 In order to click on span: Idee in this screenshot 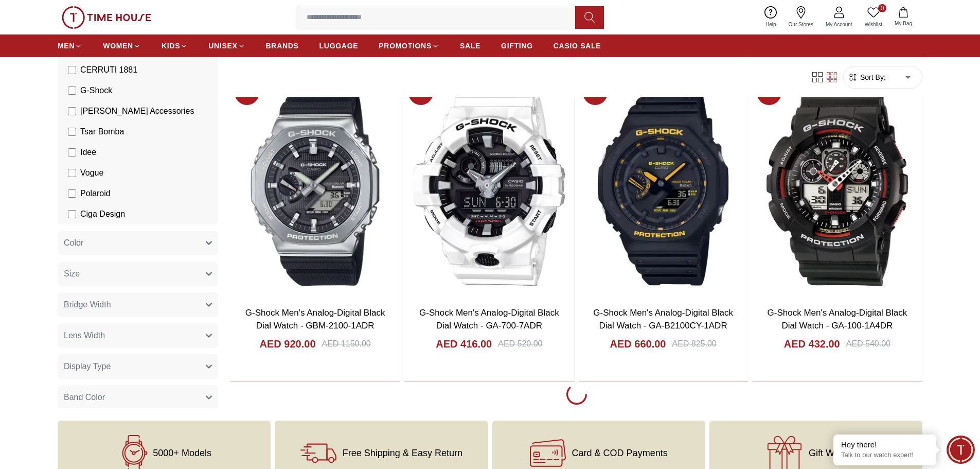, I will do `click(88, 153)`.